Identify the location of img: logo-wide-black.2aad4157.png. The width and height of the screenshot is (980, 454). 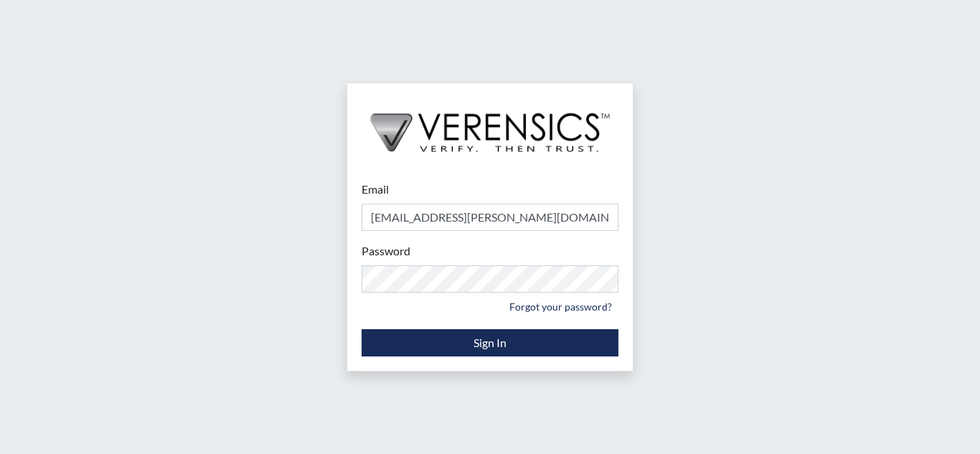
(490, 124).